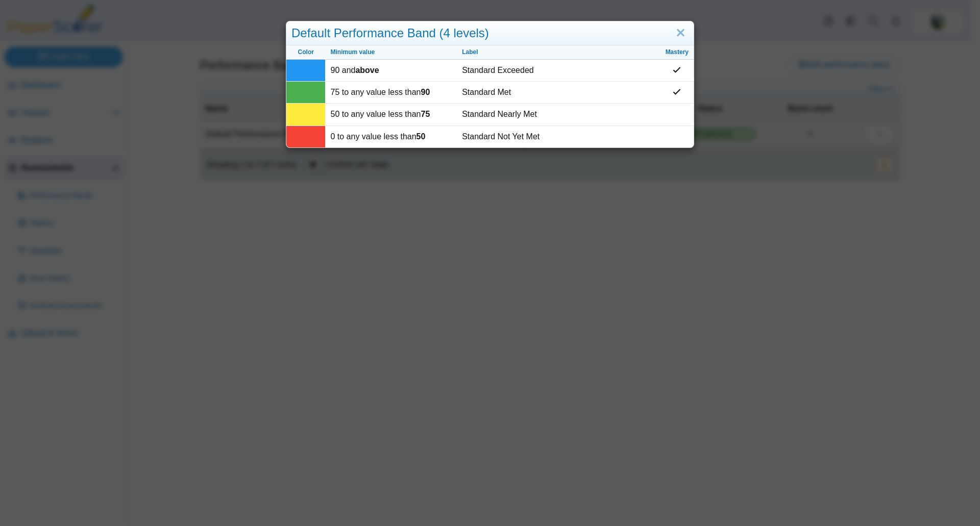 The image size is (980, 526). I want to click on div: Default Performance Band (4 levels), so click(490, 33).